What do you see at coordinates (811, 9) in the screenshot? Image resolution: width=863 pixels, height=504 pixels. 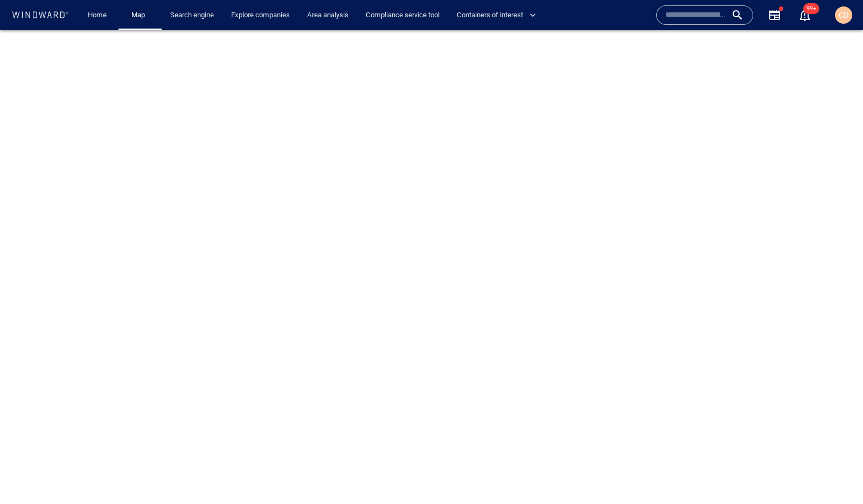 I see `span: 99+` at bounding box center [811, 9].